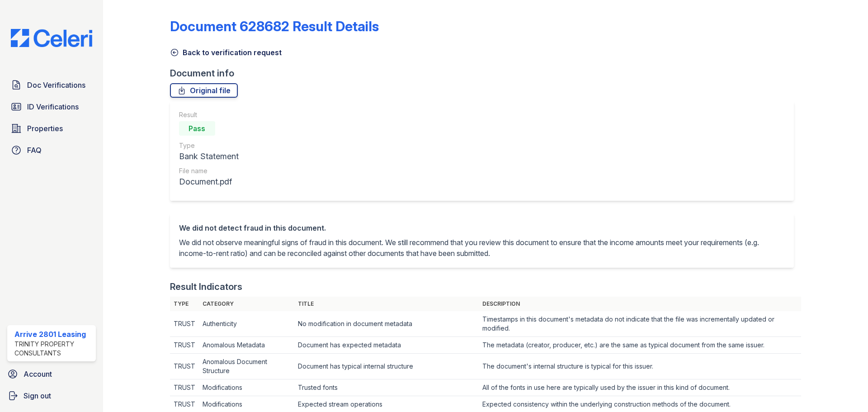 This screenshot has width=868, height=412. I want to click on a: Document 628682 Result Details, so click(274, 26).